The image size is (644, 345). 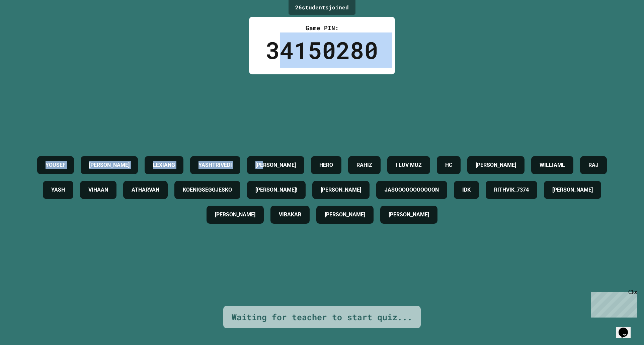 What do you see at coordinates (322, 317) in the screenshot?
I see `div: Waiting for teacher to start quiz...` at bounding box center [322, 317].